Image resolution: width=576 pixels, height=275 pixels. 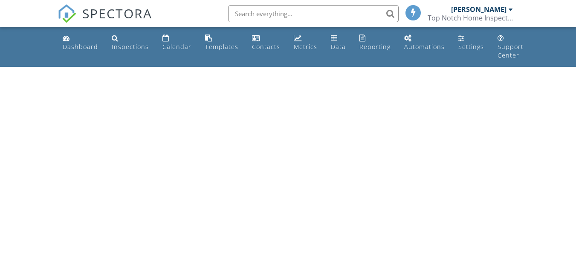 What do you see at coordinates (314, 14) in the screenshot?
I see `input: Search everything...` at bounding box center [314, 14].